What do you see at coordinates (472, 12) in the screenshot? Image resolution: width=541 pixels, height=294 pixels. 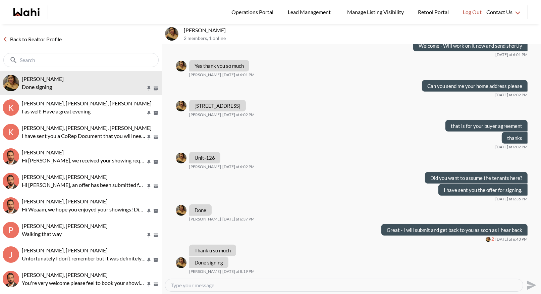 I see `span: Log Out` at bounding box center [472, 12].